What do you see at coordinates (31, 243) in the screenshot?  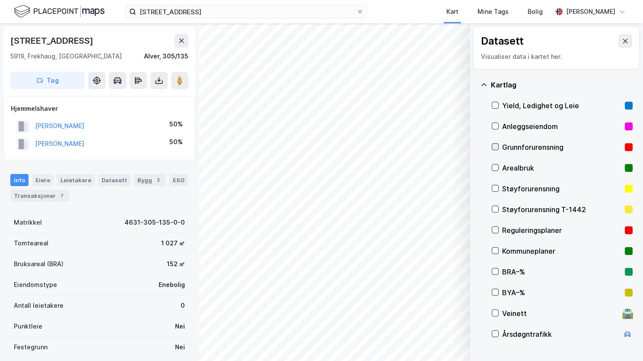 I see `div: Tomteareal` at bounding box center [31, 243].